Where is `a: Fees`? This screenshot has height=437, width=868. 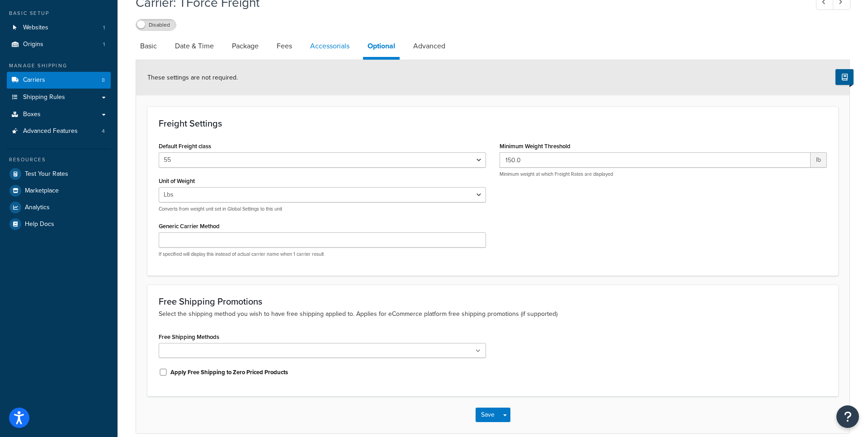
a: Fees is located at coordinates (284, 46).